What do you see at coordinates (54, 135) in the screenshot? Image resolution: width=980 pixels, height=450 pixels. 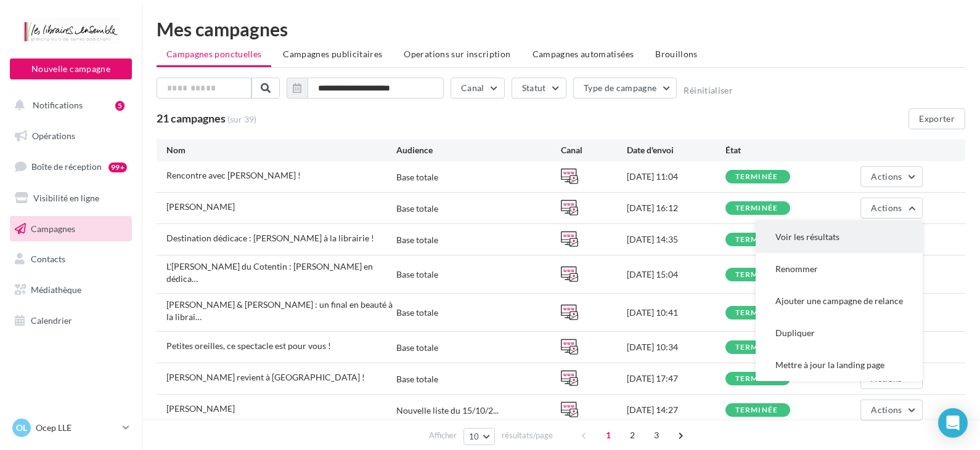 I see `span: Opérations` at bounding box center [54, 135].